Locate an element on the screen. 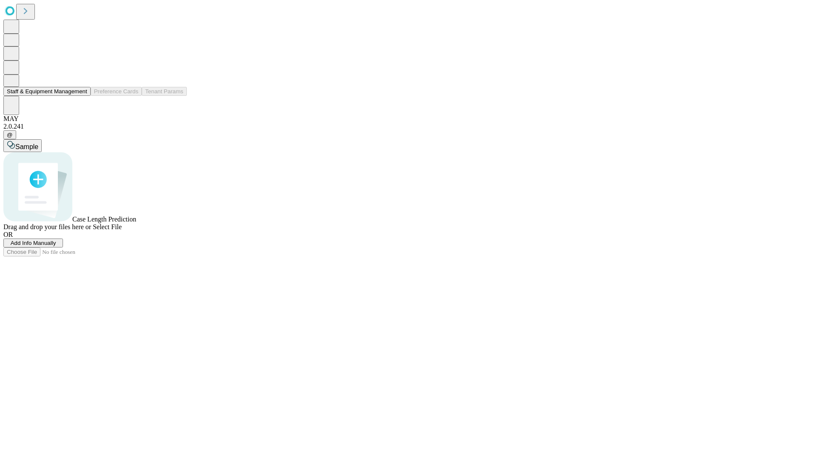 Image resolution: width=817 pixels, height=460 pixels. button: Staff & Equipment Management is located at coordinates (47, 91).